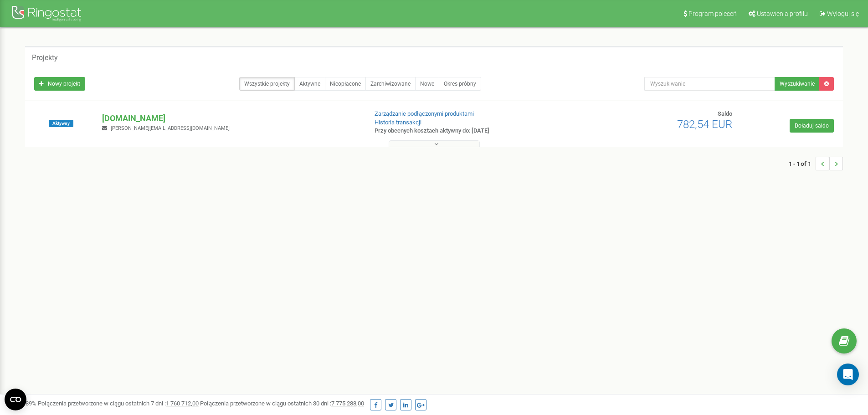 The image size is (868, 415). Describe the element at coordinates (310, 84) in the screenshot. I see `a: Aktywne` at that location.